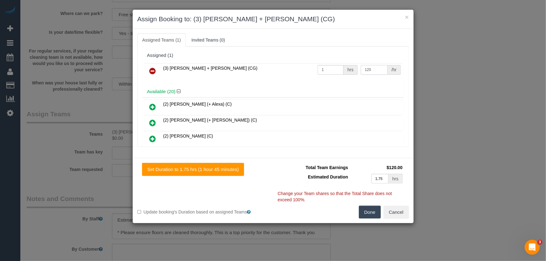  Describe the element at coordinates (273, 55) in the screenshot. I see `div: Assigned (1)` at that location.